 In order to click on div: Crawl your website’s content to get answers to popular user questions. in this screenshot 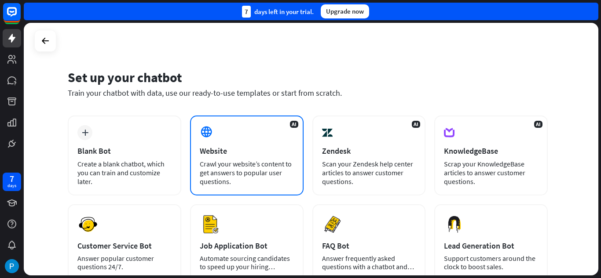, I will do `click(247, 173)`.